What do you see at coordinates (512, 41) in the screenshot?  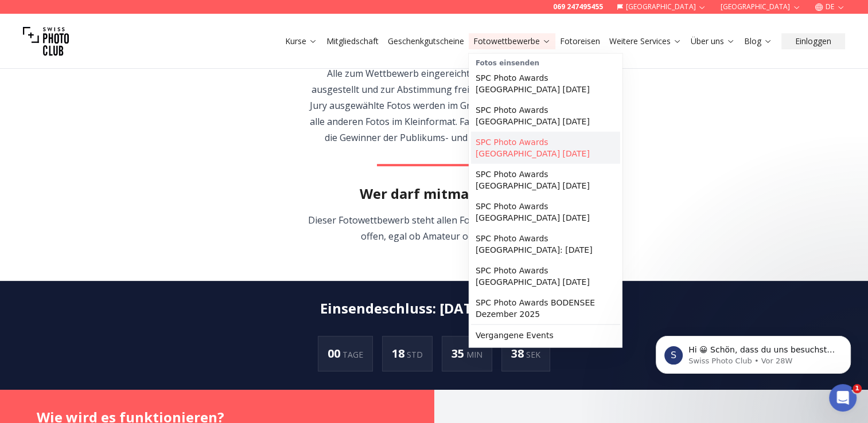 I see `button: Fotowettbewerbe` at bounding box center [512, 41].